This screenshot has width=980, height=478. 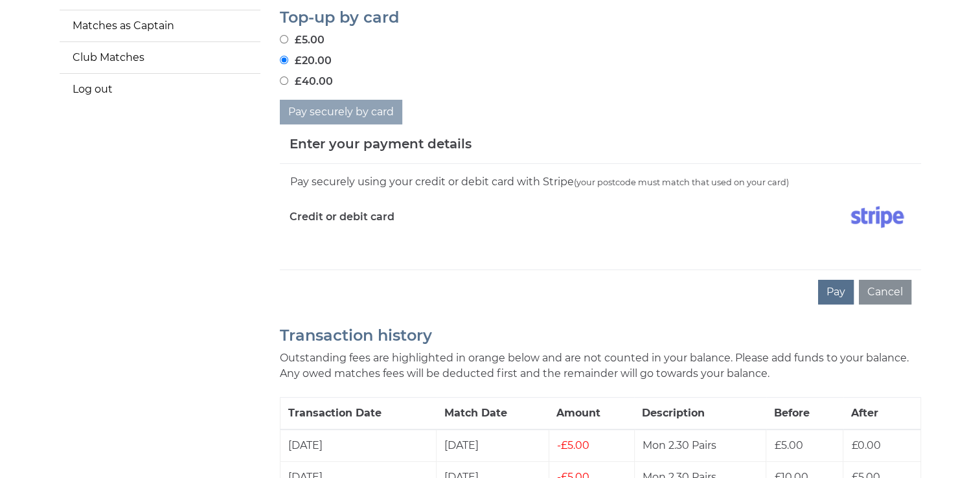 What do you see at coordinates (160, 57) in the screenshot?
I see `a: Club Matches` at bounding box center [160, 57].